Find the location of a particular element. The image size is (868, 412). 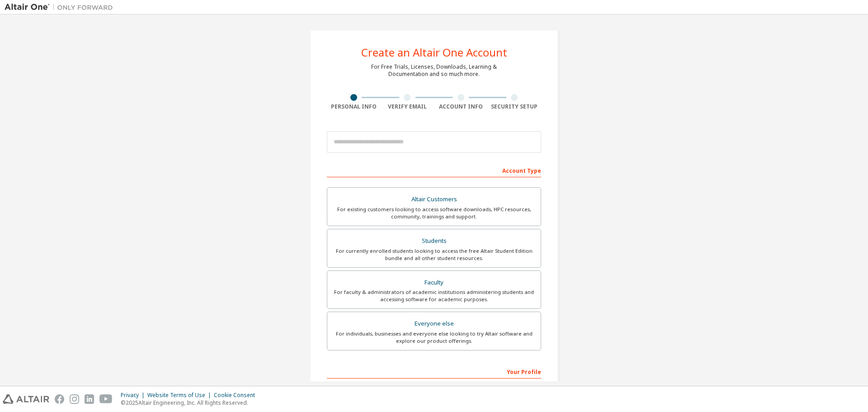

div: For faculty & administrators of academic institutions administering students and accessing softwa... is located at coordinates (434, 296).